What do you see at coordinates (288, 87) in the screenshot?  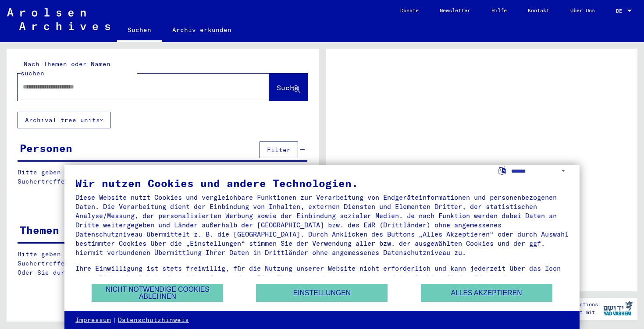 I see `button: Suche` at bounding box center [288, 87].